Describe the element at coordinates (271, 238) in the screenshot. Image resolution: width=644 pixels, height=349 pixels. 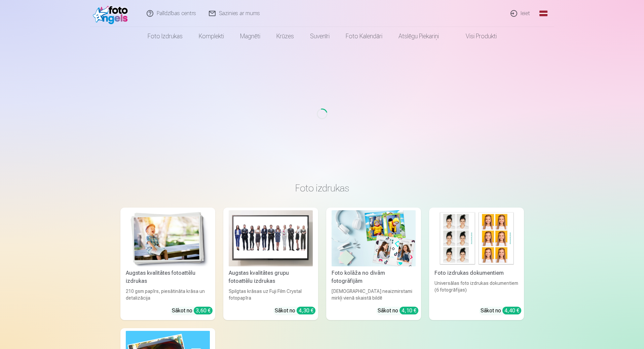
I see `img: Augstas kvalitātes grupu fotoattēlu izdrukas` at that location.